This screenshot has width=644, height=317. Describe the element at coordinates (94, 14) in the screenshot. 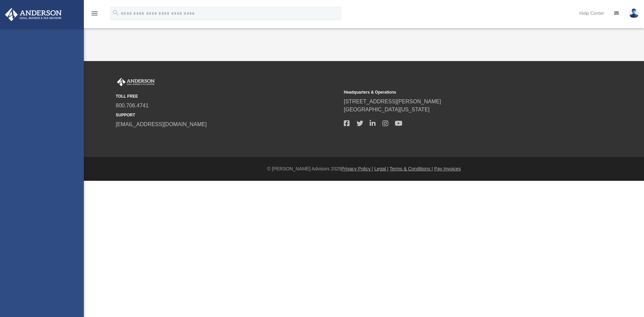

I see `i: menu` at that location.